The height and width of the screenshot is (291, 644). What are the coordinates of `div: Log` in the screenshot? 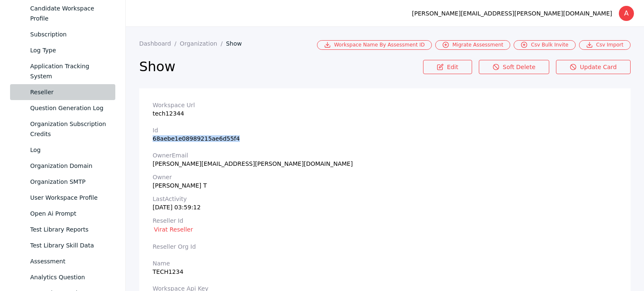 It's located at (69, 150).